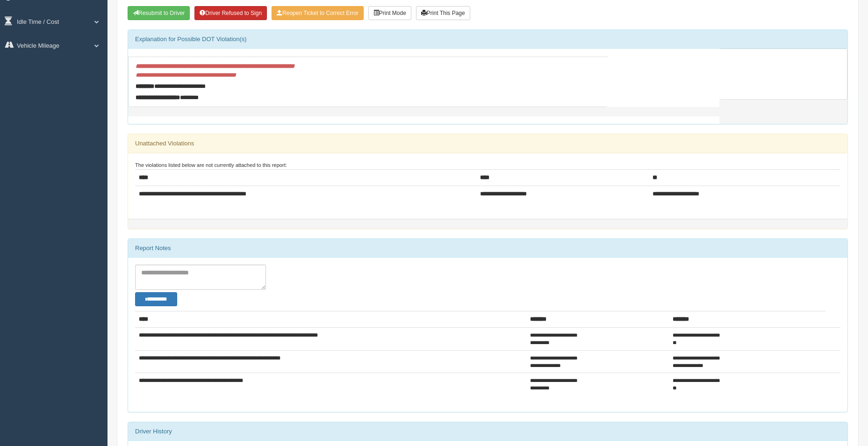 The height and width of the screenshot is (446, 868). Describe the element at coordinates (443, 13) in the screenshot. I see `button: Print This Page` at that location.